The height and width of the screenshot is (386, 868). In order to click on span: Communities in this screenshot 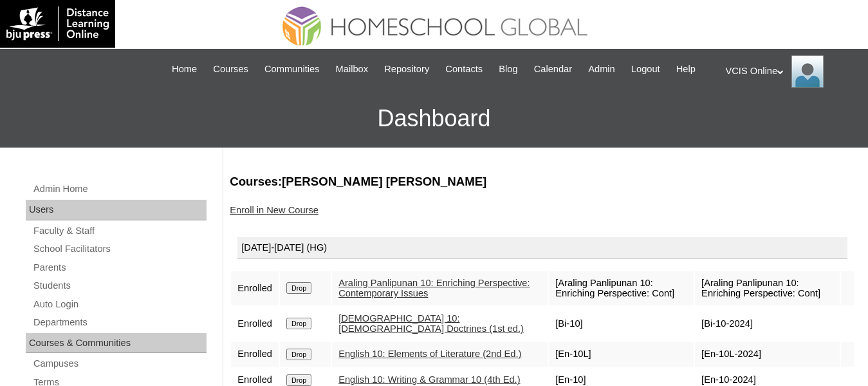, I will do `click(292, 69)`.